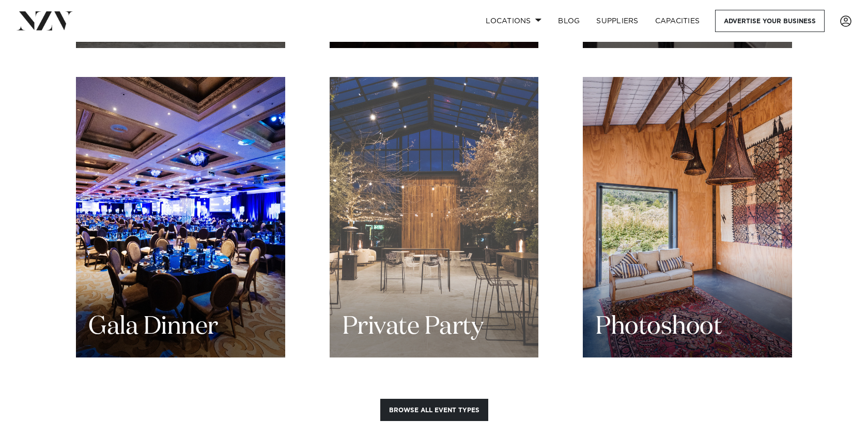  What do you see at coordinates (413, 327) in the screenshot?
I see `h3: Private Party` at bounding box center [413, 327].